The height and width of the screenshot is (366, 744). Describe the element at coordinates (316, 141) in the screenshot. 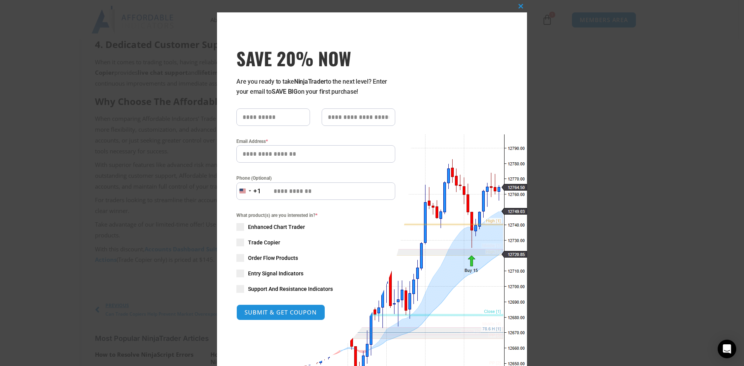

I see `label: Email Address` at that location.